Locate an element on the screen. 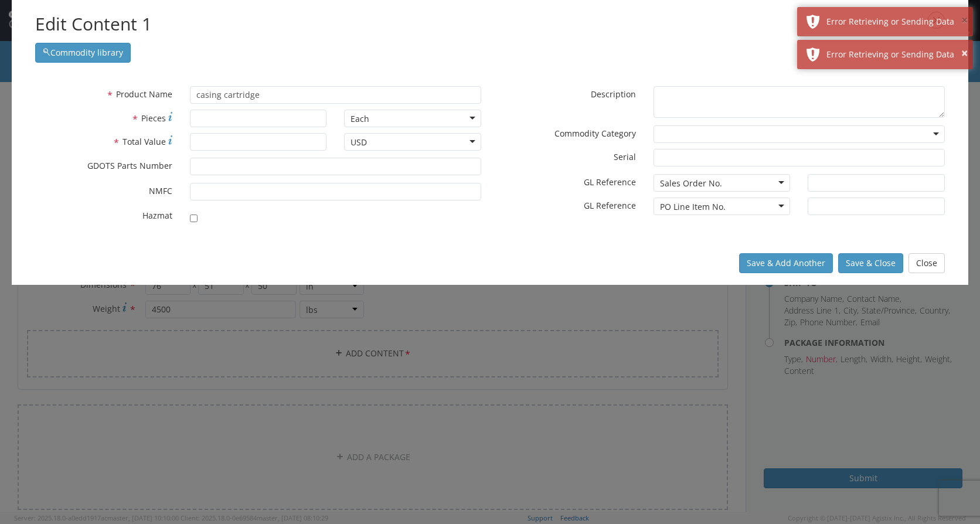 This screenshot has width=980, height=524. div: USD is located at coordinates (358, 142).